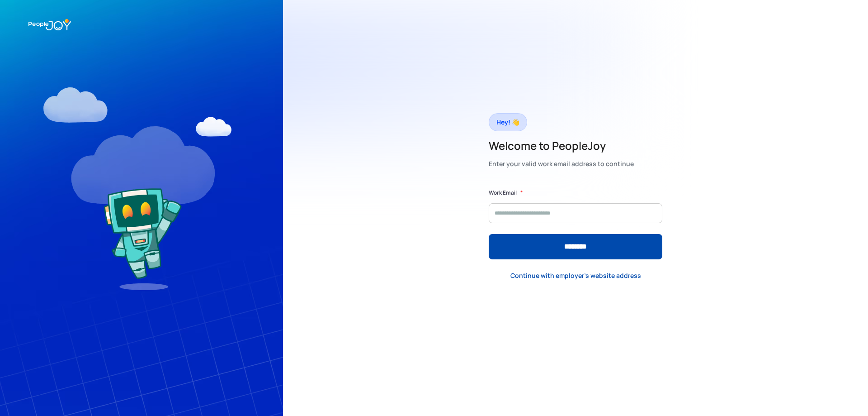 This screenshot has width=868, height=416. Describe the element at coordinates (575, 276) in the screenshot. I see `div: Continue with employer's website address` at that location.